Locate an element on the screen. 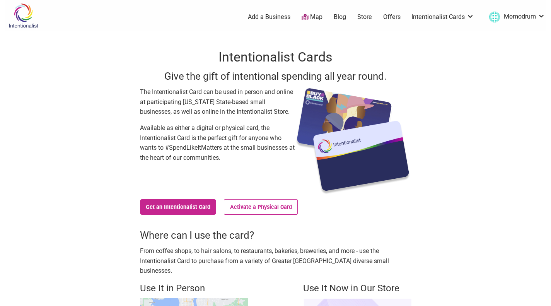 The width and height of the screenshot is (551, 306). p: Available as either a digital or physical card, the Intentionalist Card is the perfect gift for a... is located at coordinates (217, 143).